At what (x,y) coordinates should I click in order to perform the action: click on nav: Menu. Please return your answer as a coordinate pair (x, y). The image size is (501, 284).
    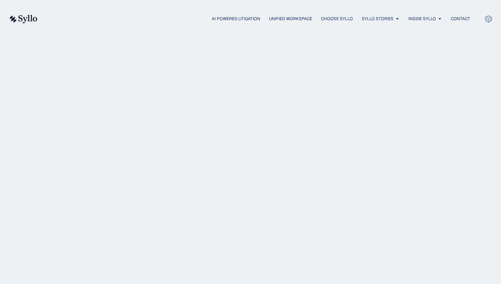
    Looking at the image, I should click on (261, 19).